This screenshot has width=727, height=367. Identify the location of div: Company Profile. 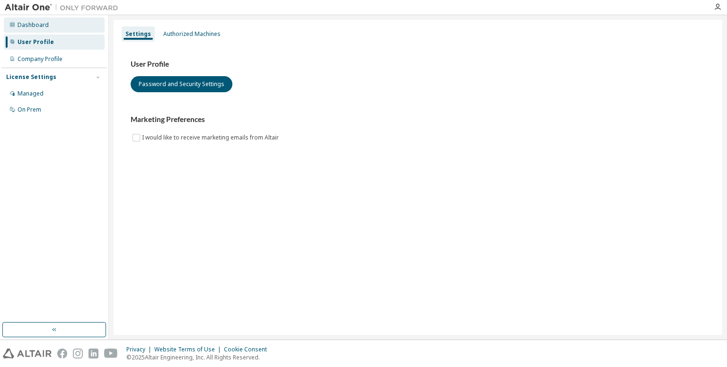
(40, 59).